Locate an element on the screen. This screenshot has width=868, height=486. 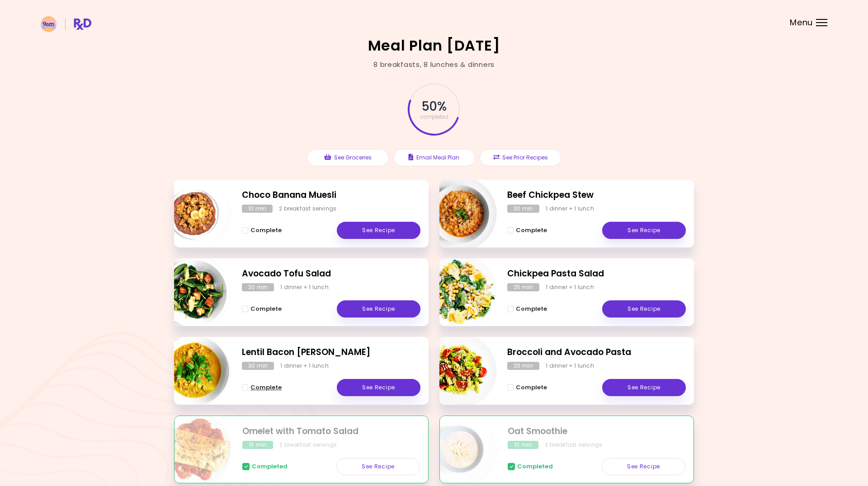
h2: Omelet with Tomato Salad is located at coordinates (331, 432).